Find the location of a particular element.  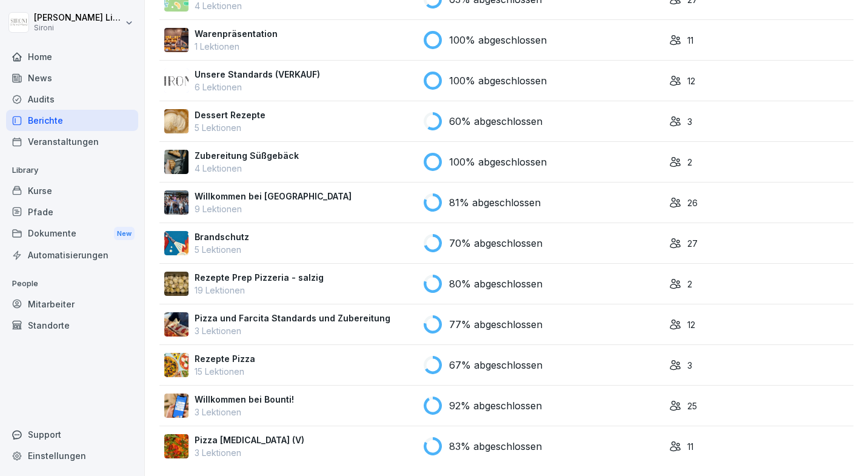

a: Audits is located at coordinates (72, 99).